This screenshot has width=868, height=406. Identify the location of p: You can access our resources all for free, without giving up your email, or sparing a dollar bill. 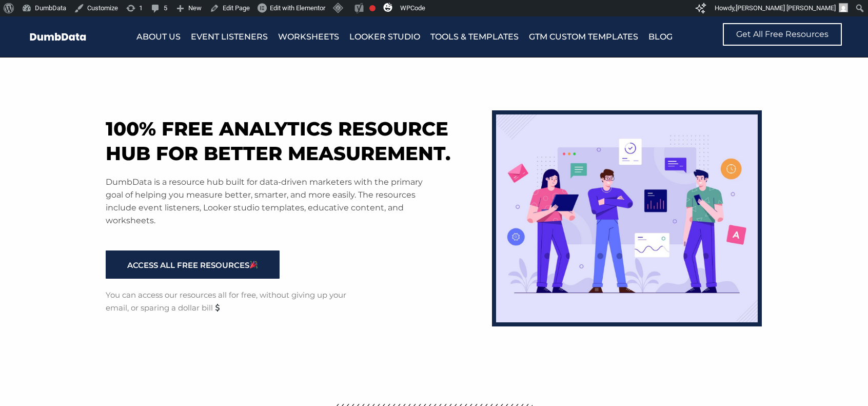
(234, 302).